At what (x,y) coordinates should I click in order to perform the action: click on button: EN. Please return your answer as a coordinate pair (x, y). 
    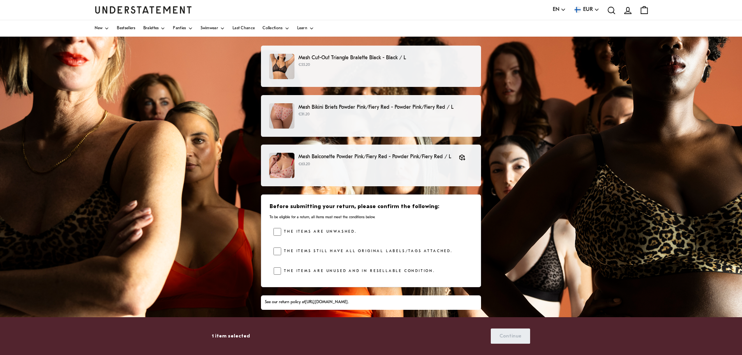
    Looking at the image, I should click on (560, 10).